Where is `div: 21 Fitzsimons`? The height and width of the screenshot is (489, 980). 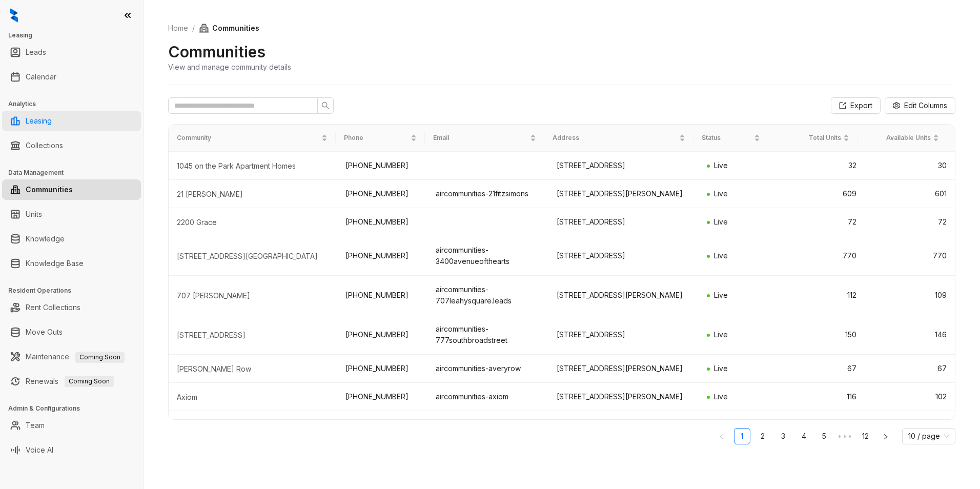 div: 21 Fitzsimons is located at coordinates (253, 195).